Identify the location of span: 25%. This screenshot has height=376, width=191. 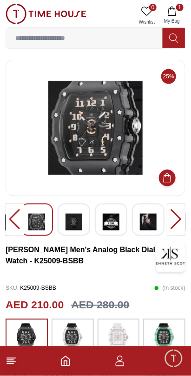
(168, 77).